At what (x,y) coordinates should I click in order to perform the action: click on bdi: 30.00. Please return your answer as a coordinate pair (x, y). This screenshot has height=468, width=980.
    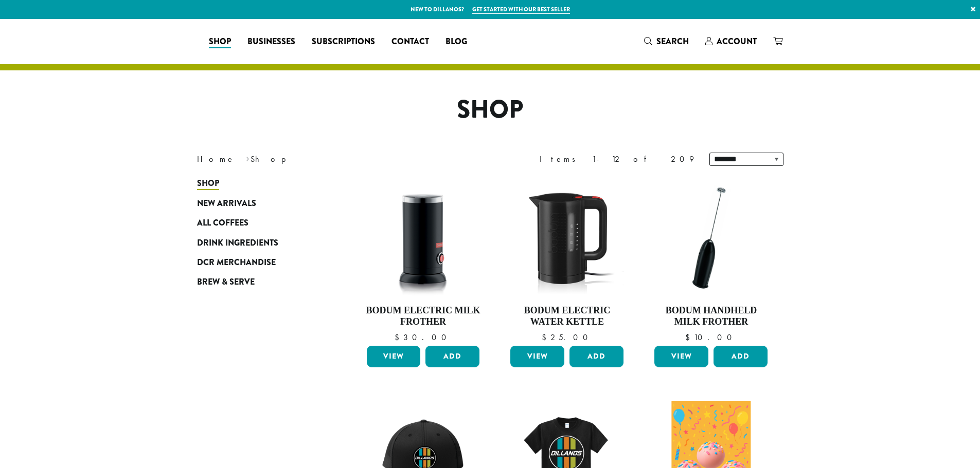
    Looking at the image, I should click on (423, 337).